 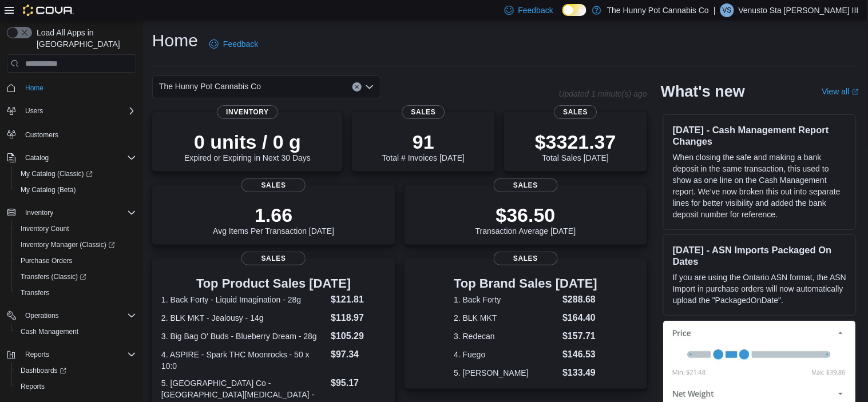 I want to click on div: Expired or Expiring in Next 30 Days, so click(x=247, y=146).